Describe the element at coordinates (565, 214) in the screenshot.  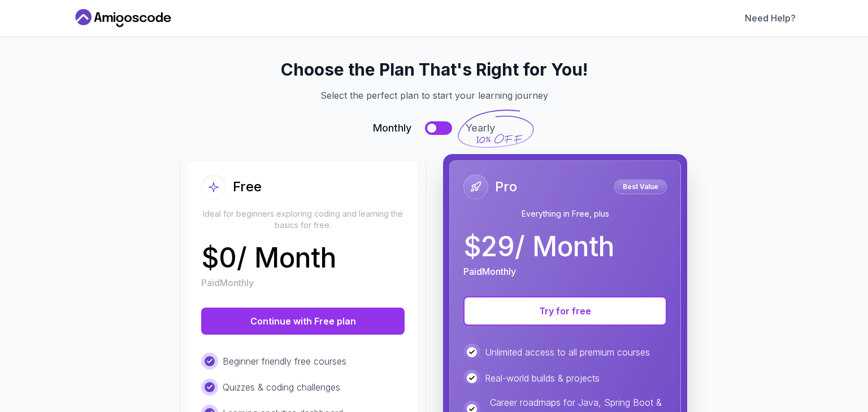
I see `p: Everything in Free, plus` at that location.